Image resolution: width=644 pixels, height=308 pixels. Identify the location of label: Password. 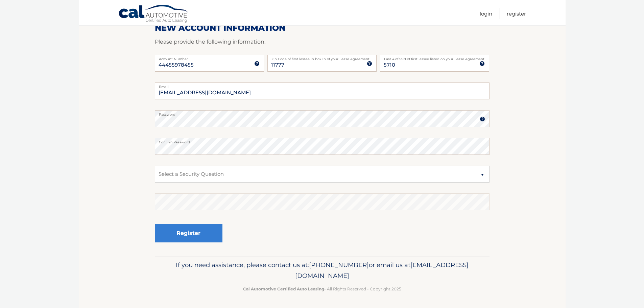
(322, 113).